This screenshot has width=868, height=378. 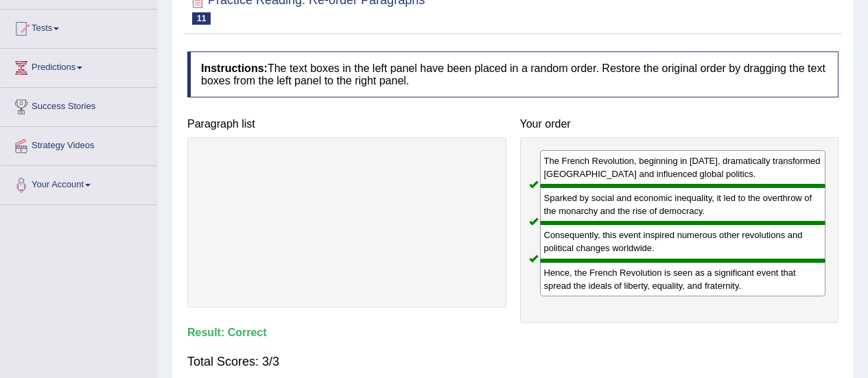 What do you see at coordinates (513, 74) in the screenshot?
I see `h4: The text boxes in the left panel have been placed in a random order. Restore the original order b...` at bounding box center [513, 74].